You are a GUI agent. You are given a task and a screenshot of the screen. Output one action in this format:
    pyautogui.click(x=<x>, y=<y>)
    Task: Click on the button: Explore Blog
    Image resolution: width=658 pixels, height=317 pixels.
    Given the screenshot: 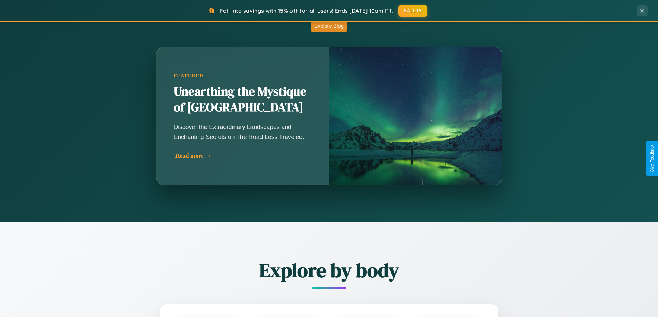 What is the action you would take?
    pyautogui.click(x=329, y=26)
    